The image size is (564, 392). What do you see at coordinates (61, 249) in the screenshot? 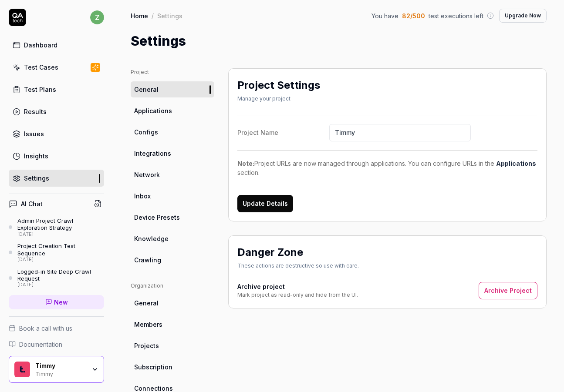
I see `div: Project Creation Test Sequence` at bounding box center [61, 249].